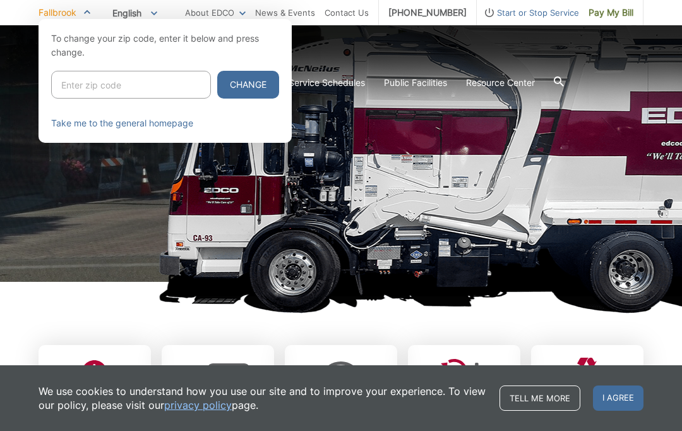  Describe the element at coordinates (347, 13) in the screenshot. I see `a: Contact Us` at that location.